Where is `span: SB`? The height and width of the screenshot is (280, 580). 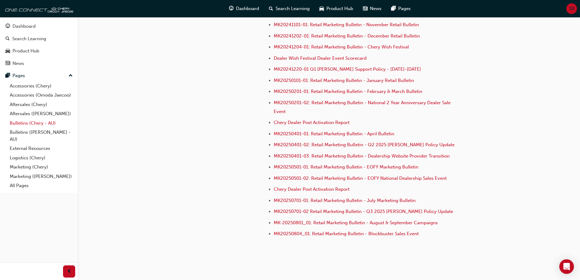
span: SB is located at coordinates (572, 9).